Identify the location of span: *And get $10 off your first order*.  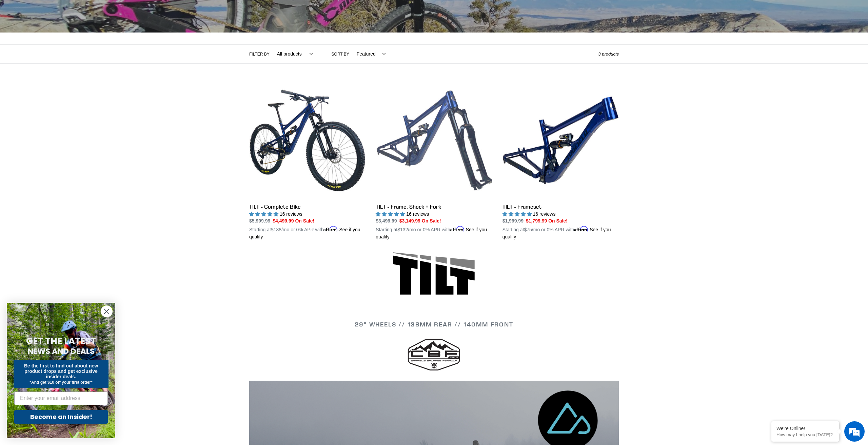
(61, 383).